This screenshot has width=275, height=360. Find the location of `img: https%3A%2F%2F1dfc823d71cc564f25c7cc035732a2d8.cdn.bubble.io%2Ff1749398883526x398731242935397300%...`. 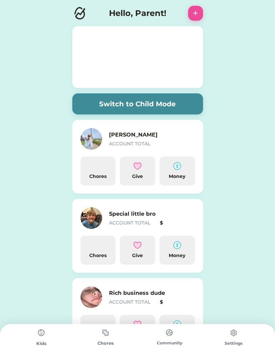

img: https%3A%2F%2F1dfc823d71cc564f25c7cc035732a2d8.cdn.bubble.io%2Ff1749398883526x398731242935397300%... is located at coordinates (91, 297).